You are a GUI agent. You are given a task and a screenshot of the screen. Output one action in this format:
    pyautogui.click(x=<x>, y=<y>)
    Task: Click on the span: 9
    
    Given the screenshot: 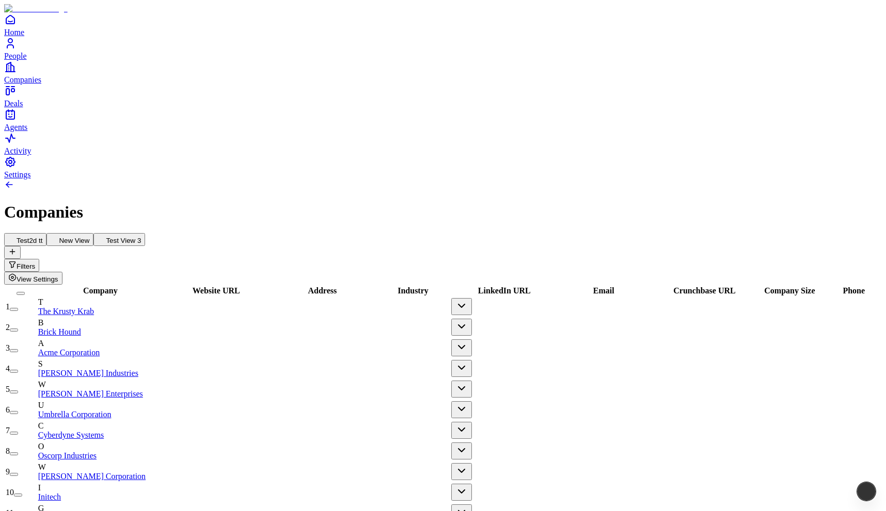 What is the action you would take?
    pyautogui.click(x=8, y=472)
    